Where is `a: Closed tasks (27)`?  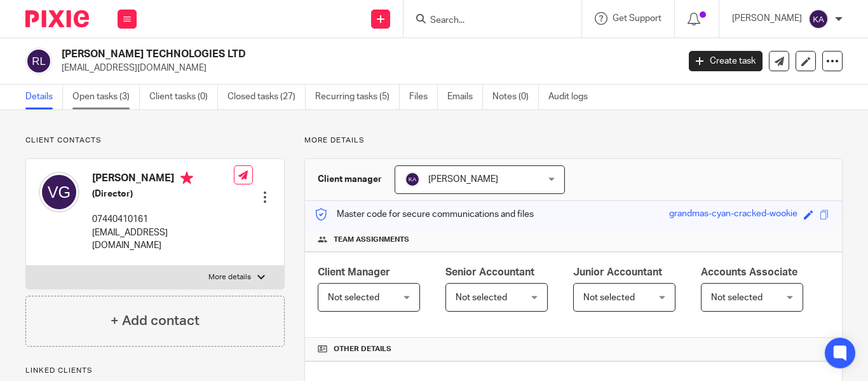 a: Closed tasks (27) is located at coordinates (266, 97).